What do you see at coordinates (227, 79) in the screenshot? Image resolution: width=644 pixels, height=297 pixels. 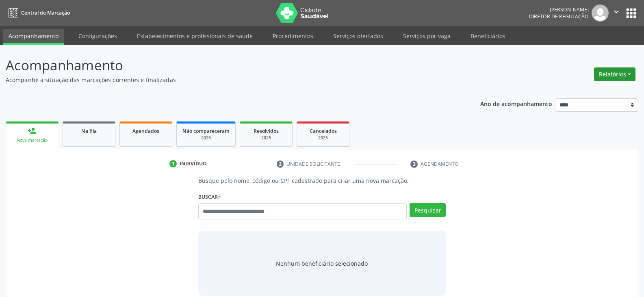 I see `p: Acompanhe a situação das marcações correntes e finalizadas` at bounding box center [227, 79].